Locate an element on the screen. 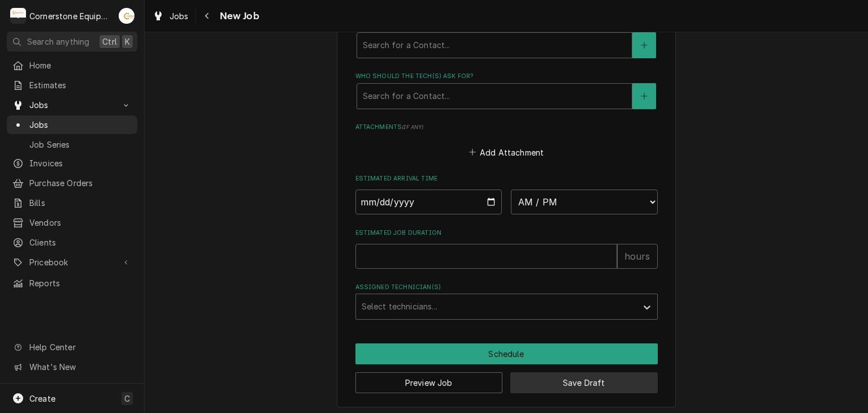  label: Estimated Job Duration is located at coordinates (507, 233).